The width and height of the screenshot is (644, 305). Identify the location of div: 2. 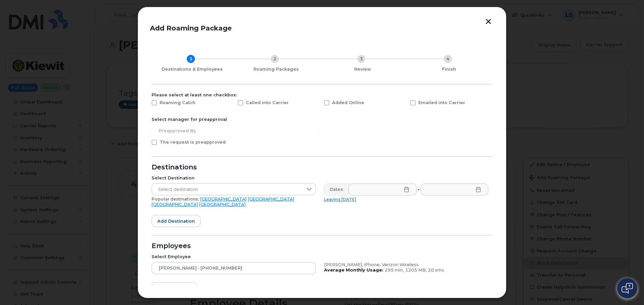
(274, 59).